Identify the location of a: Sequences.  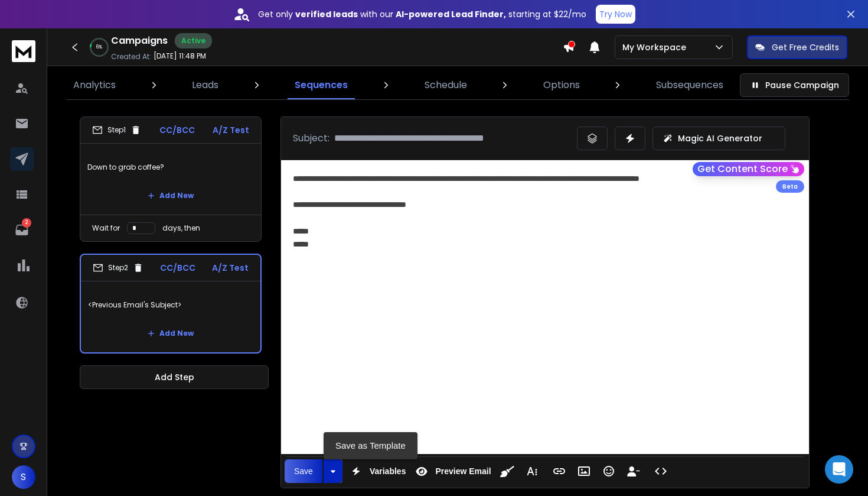
(321, 85).